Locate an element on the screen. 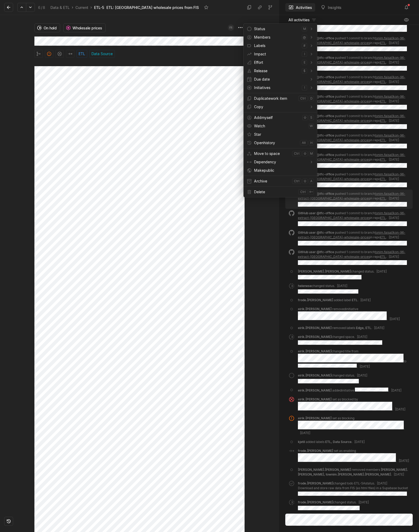 The height and width of the screenshot is (532, 419). span: Status is located at coordinates (277, 29).